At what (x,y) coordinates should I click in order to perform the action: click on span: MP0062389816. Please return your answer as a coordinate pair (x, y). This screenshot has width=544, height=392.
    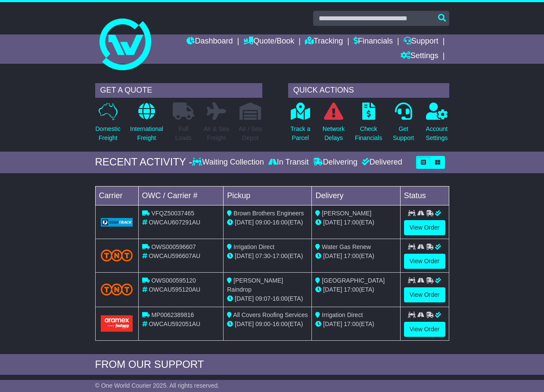
    Looking at the image, I should click on (172, 314).